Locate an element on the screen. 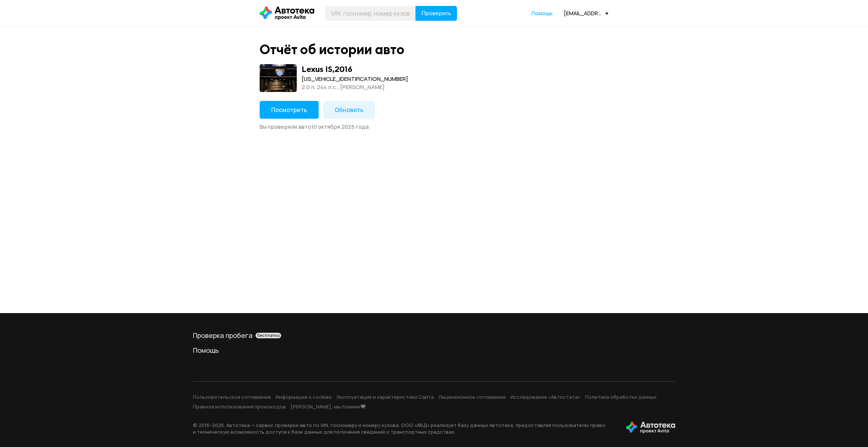 This screenshot has width=868, height=447. a: Эксплуатация и характеристики Сайта is located at coordinates (385, 397).